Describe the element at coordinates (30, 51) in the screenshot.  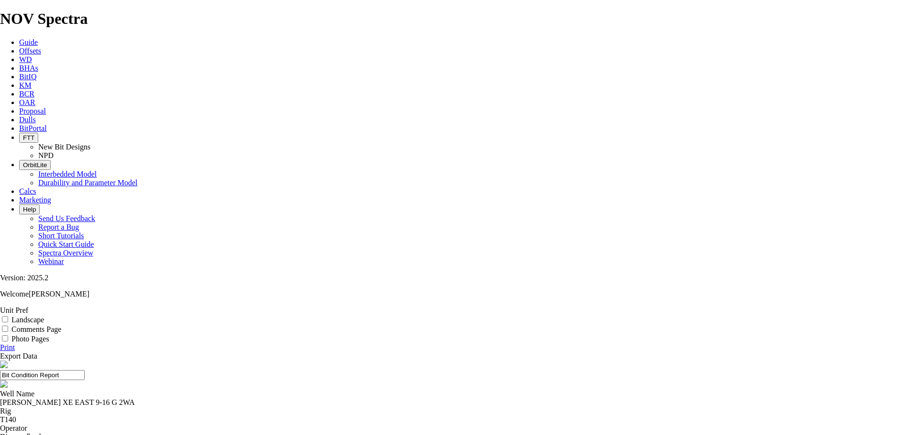
I see `a: Offsets` at that location.